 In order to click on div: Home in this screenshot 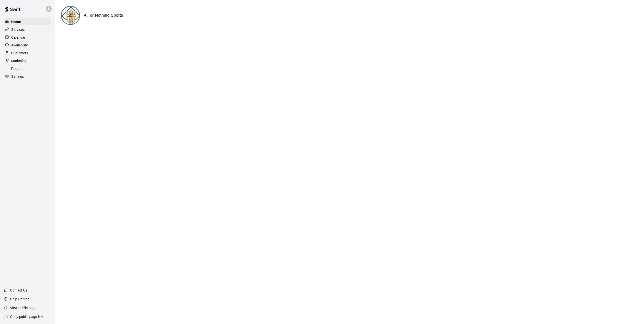, I will do `click(28, 22)`.